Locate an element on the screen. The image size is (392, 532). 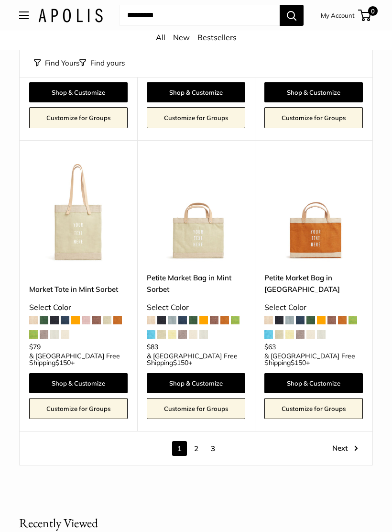
a: 3 is located at coordinates (212, 448).